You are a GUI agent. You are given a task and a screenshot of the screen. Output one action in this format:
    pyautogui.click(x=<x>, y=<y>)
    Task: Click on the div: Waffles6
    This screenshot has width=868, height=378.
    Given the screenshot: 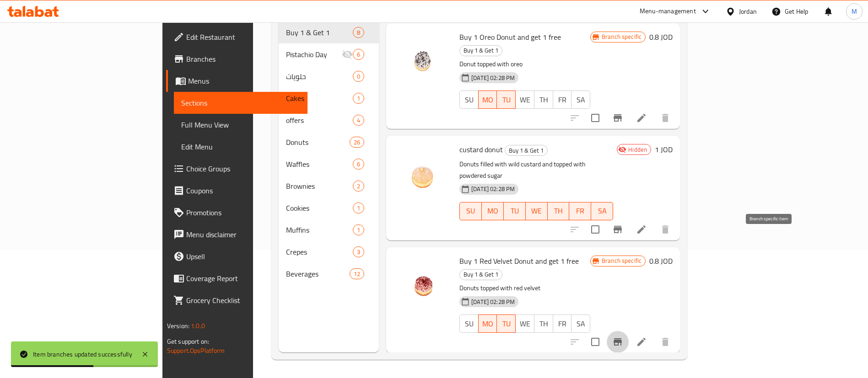 What is the action you would take?
    pyautogui.click(x=328, y=164)
    